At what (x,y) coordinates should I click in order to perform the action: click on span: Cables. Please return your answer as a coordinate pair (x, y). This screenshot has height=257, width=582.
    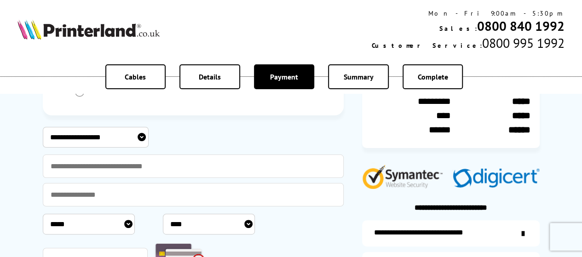
    Looking at the image, I should click on (135, 77).